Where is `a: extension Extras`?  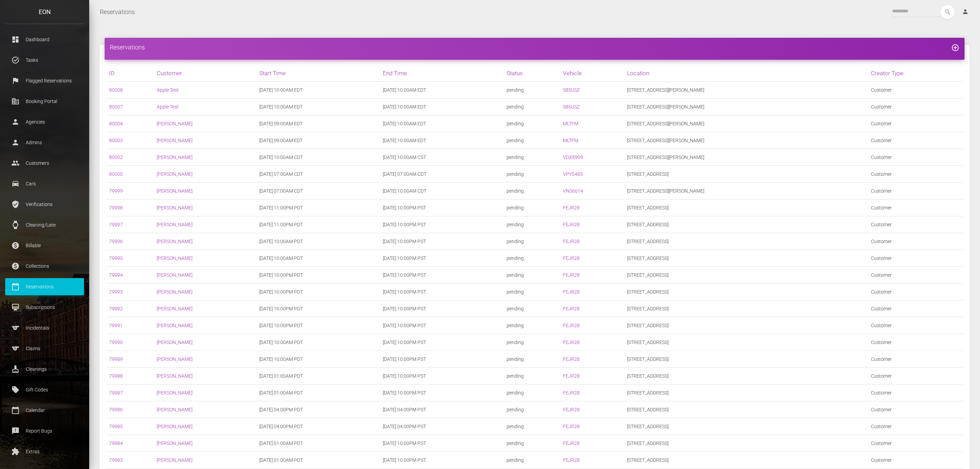
a: extension Extras is located at coordinates (44, 451).